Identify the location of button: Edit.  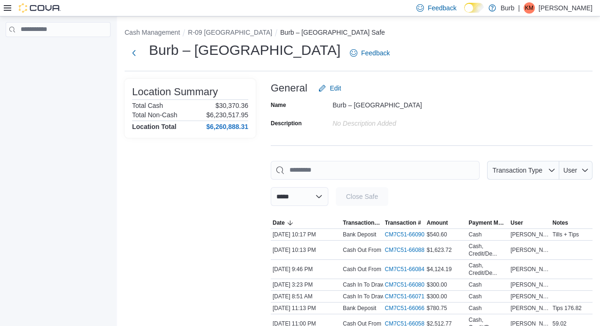
(330, 88).